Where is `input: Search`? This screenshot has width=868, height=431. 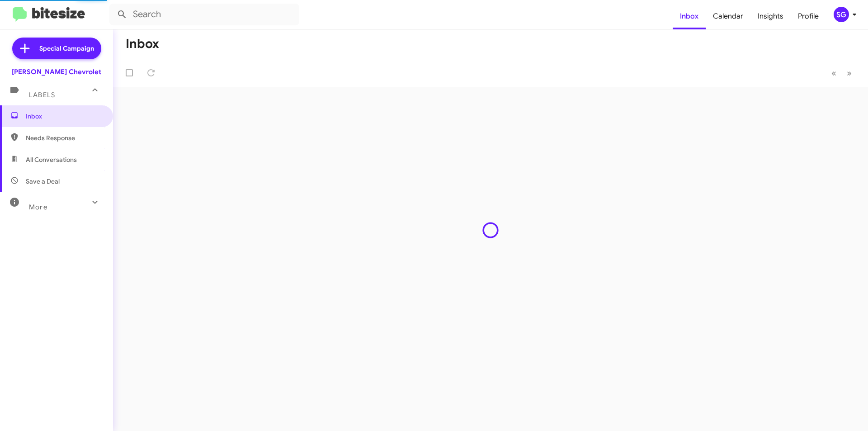 input: Search is located at coordinates (204, 14).